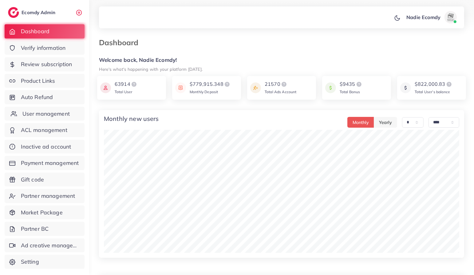 Image resolution: width=474 pixels, height=275 pixels. I want to click on a: Market Package, so click(45, 213).